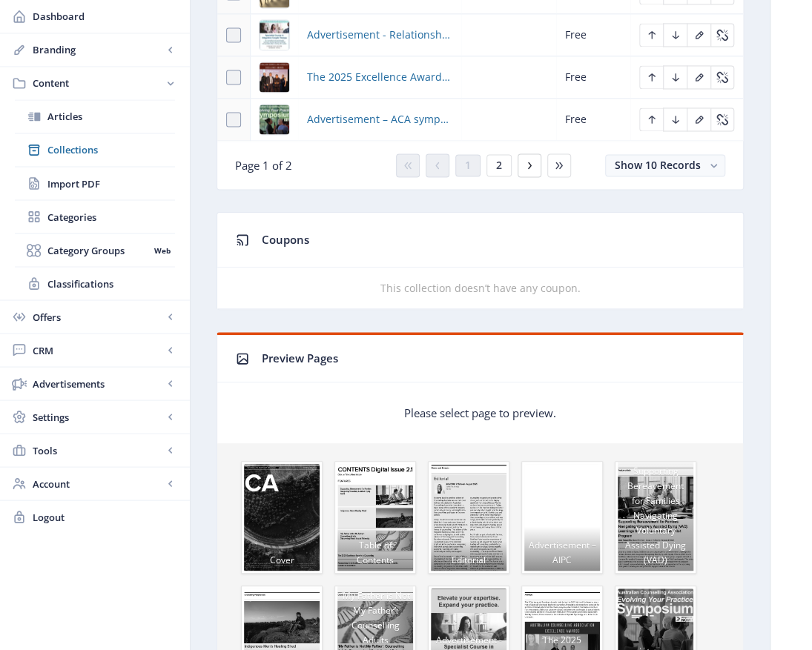 The width and height of the screenshot is (812, 650). What do you see at coordinates (95, 250) in the screenshot?
I see `a: Category GroupsWeb` at bounding box center [95, 250].